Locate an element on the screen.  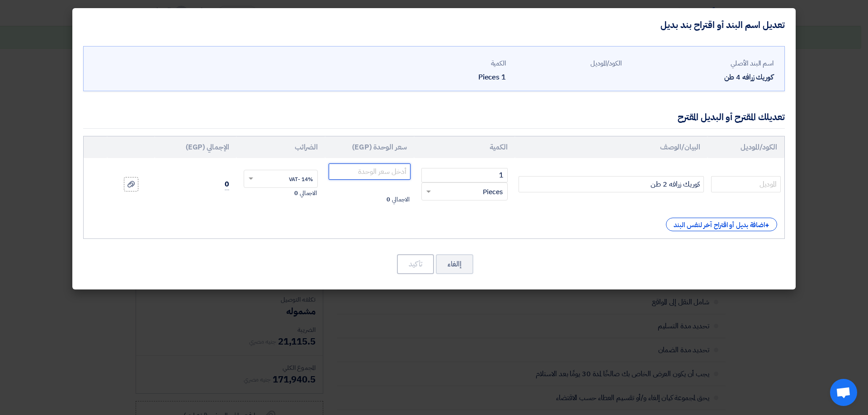
div: تعديلك المقترح أو البديل المقترح is located at coordinates (731, 117).